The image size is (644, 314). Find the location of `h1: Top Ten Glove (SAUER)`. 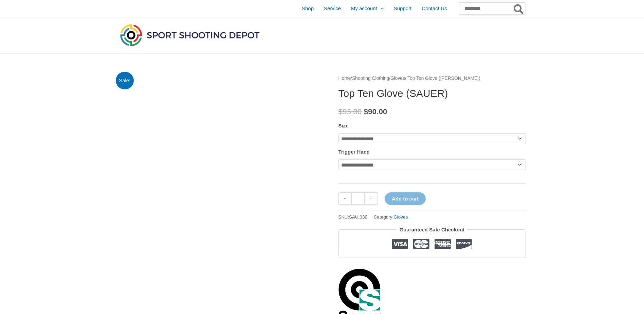

h1: Top Ten Glove (SAUER) is located at coordinates (432, 94).